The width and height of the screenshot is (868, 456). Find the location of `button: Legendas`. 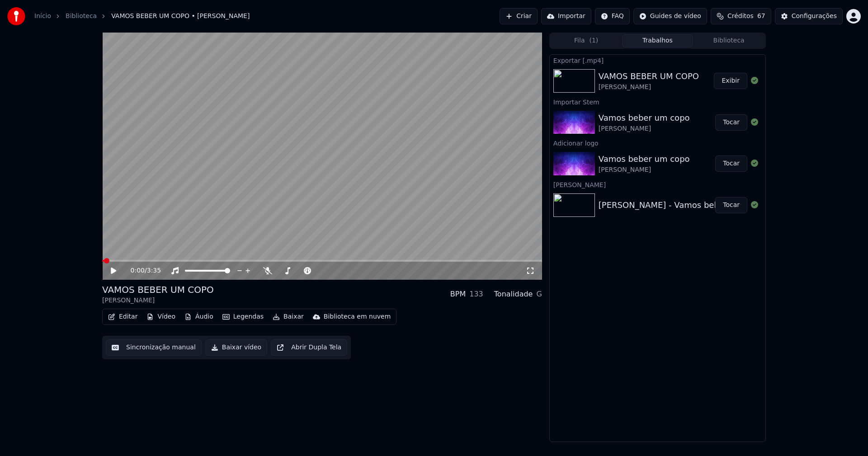

button: Legendas is located at coordinates (243, 317).